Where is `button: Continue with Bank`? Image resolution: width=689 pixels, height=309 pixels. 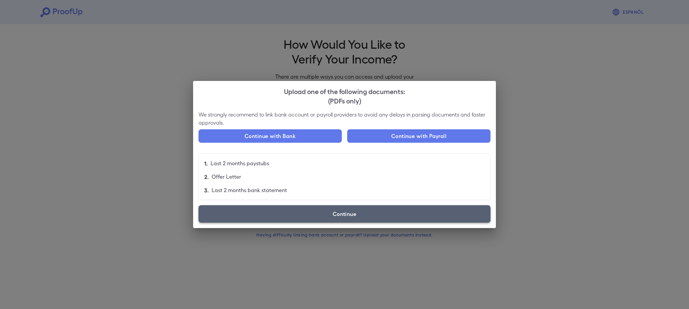 button: Continue with Bank is located at coordinates (270, 136).